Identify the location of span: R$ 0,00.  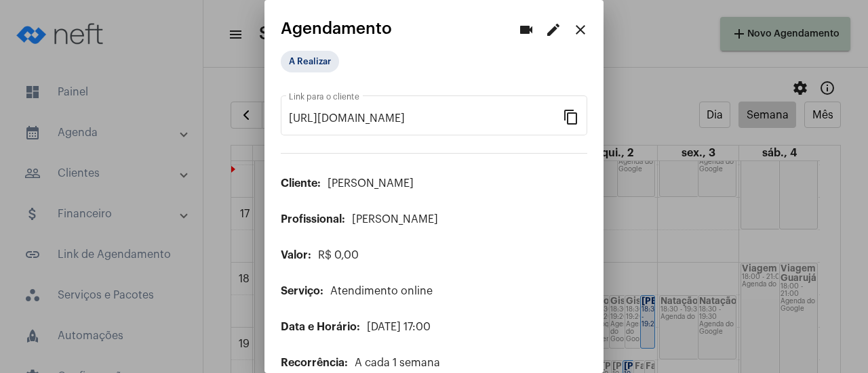
(338, 255).